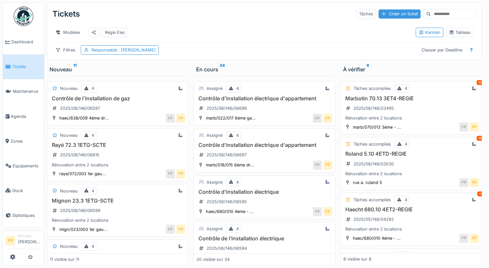  I want to click on a: Statistiques, so click(23, 215).